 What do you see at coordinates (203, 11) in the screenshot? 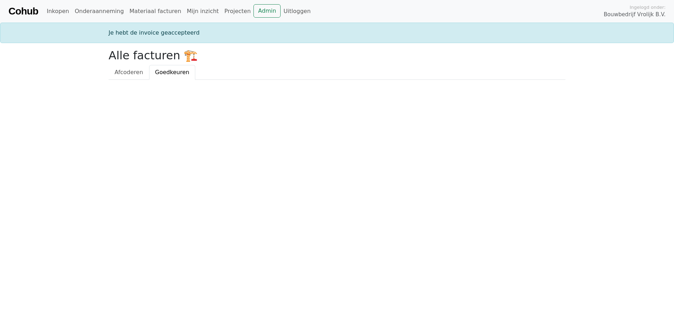
I see `a: Mijn inzicht` at bounding box center [203, 11].